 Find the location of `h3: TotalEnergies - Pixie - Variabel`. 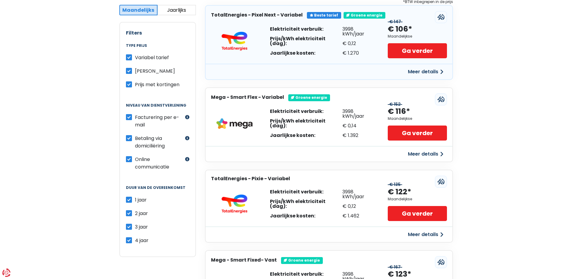

h3: TotalEnergies - Pixie - Variabel is located at coordinates (250, 179).